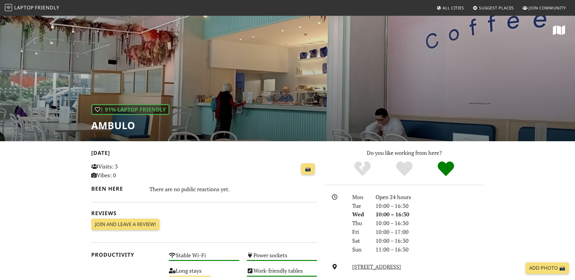 The image size is (575, 280). I want to click on a: All Cities, so click(450, 8).